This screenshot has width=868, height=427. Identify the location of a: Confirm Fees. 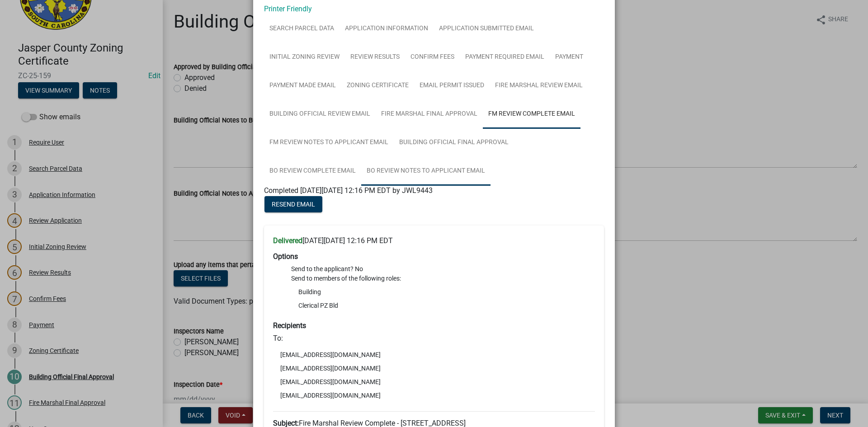
(432, 57).